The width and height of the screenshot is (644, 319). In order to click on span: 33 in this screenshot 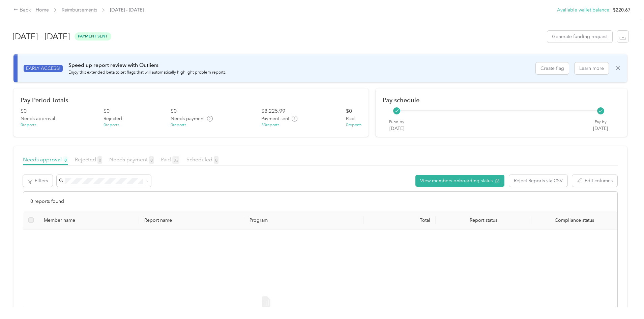, I will do `click(176, 160)`.